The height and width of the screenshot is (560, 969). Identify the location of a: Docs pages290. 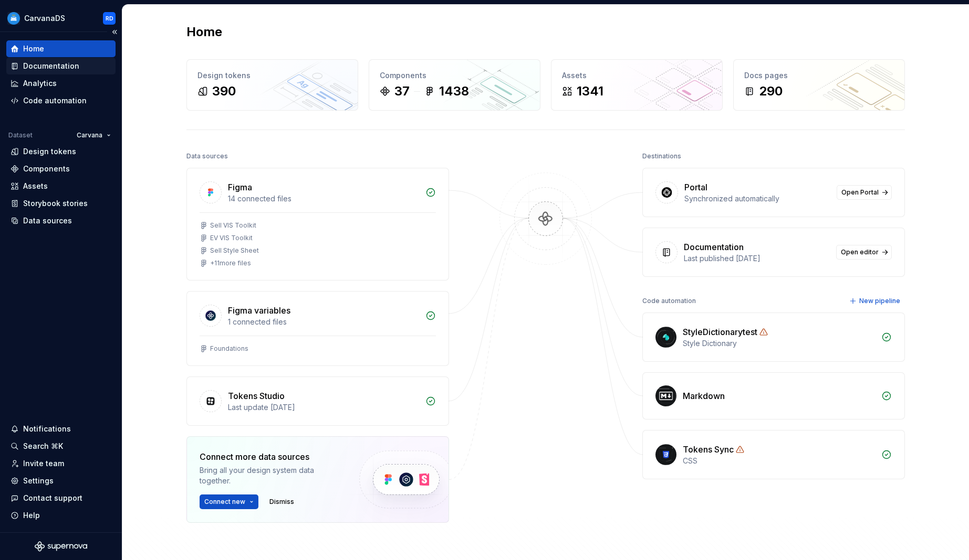
(819, 85).